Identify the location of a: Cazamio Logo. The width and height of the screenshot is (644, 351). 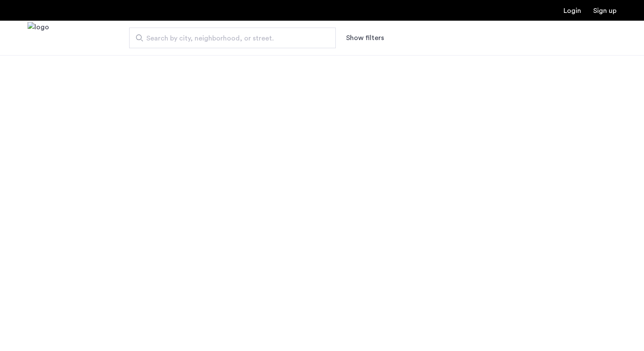
(38, 38).